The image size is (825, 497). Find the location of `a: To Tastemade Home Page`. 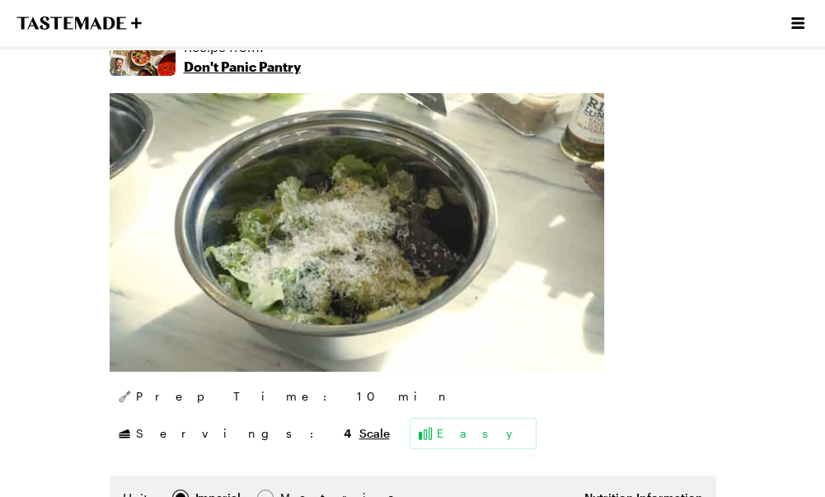

a: To Tastemade Home Page is located at coordinates (79, 23).